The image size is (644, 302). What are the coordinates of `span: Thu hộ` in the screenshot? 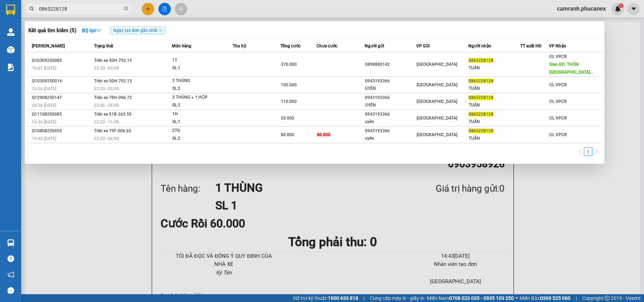 It's located at (240, 46).